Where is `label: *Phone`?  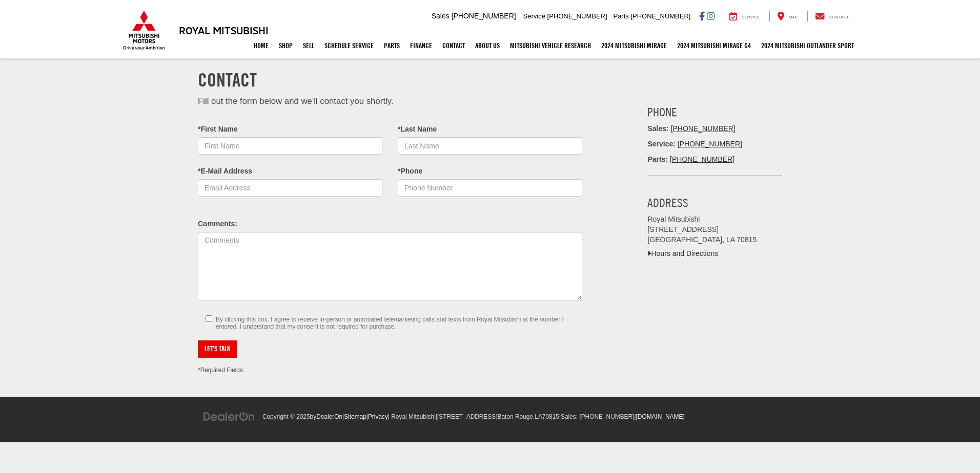
label: *Phone is located at coordinates (410, 172).